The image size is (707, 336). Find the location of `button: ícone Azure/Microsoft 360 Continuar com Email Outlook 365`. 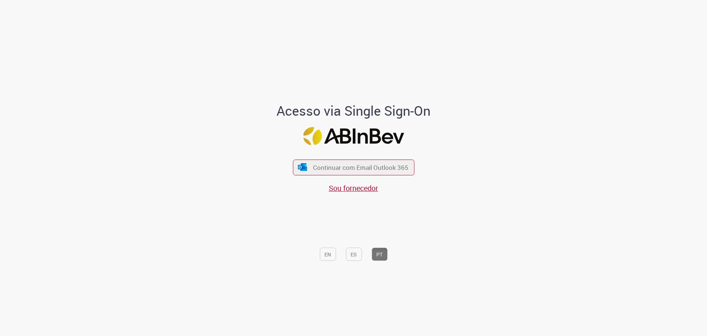

button: ícone Azure/Microsoft 360 Continuar com Email Outlook 365 is located at coordinates (354, 167).